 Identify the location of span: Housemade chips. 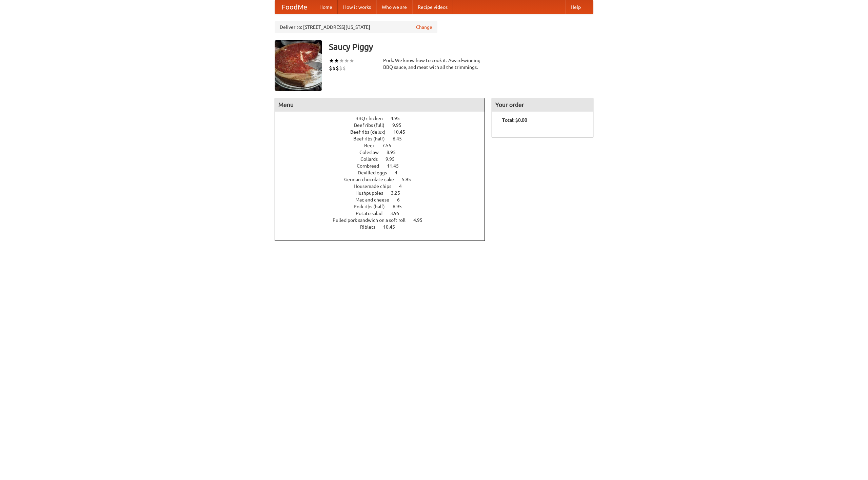
(376, 186).